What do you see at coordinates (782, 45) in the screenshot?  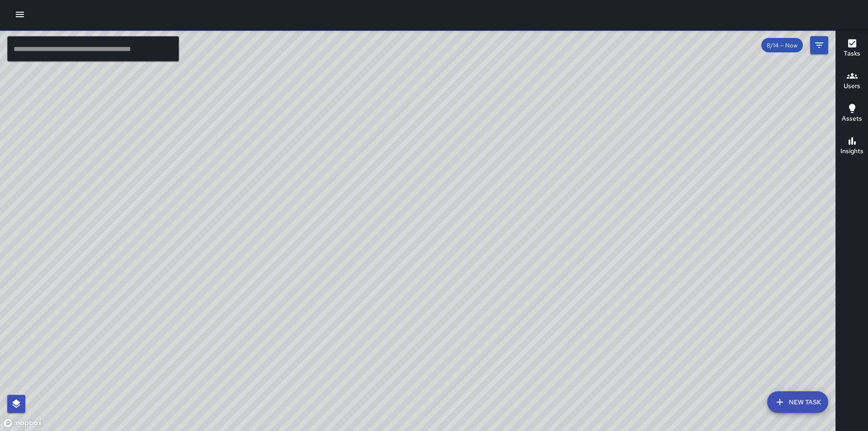 I see `span: 8/14 — Now` at bounding box center [782, 45].